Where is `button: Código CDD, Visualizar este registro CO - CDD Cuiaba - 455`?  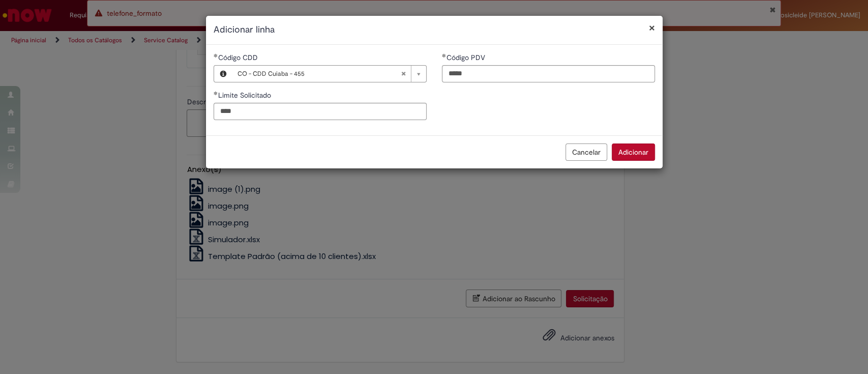 button: Código CDD, Visualizar este registro CO - CDD Cuiaba - 455 is located at coordinates (223, 74).